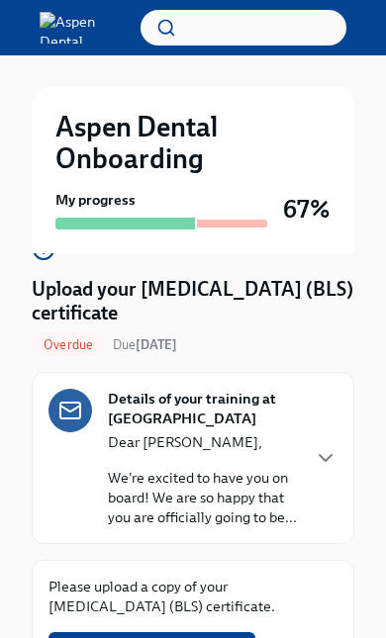 The width and height of the screenshot is (386, 638). Describe the element at coordinates (95, 200) in the screenshot. I see `strong: My progress` at that location.